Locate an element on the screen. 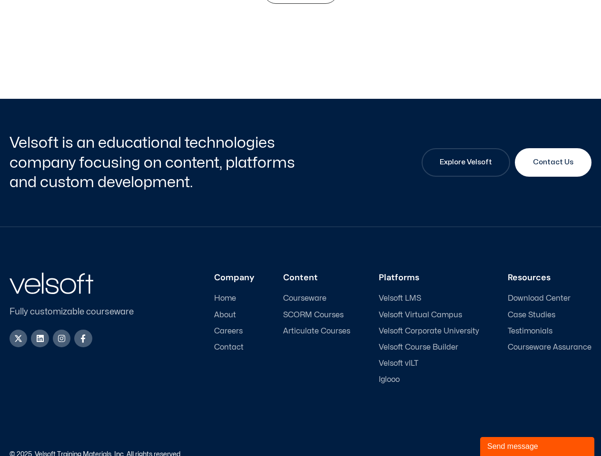 The width and height of the screenshot is (601, 456). span: Explore Velsoft is located at coordinates (466, 163).